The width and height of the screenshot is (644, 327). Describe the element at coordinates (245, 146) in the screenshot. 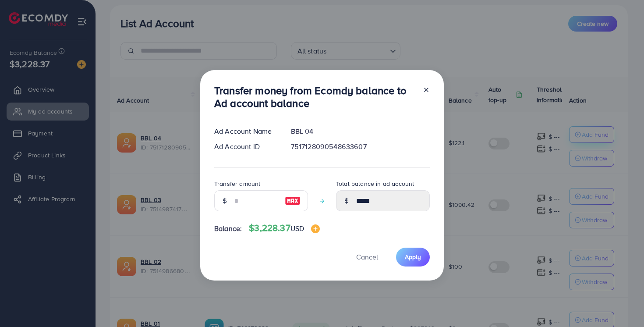

I see `div: Ad Account ID` at that location.